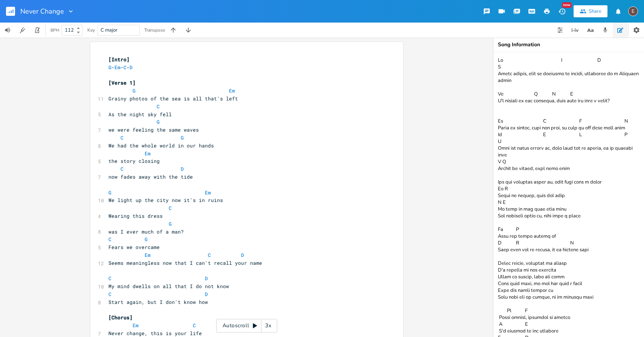  What do you see at coordinates (42, 11) in the screenshot?
I see `span: Never Change` at bounding box center [42, 11].